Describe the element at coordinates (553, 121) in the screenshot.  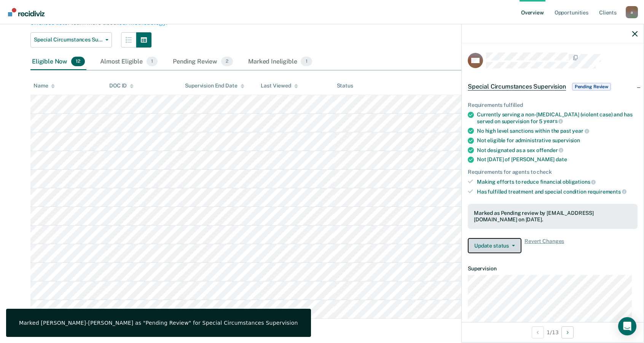
I see `span: years` at that location.